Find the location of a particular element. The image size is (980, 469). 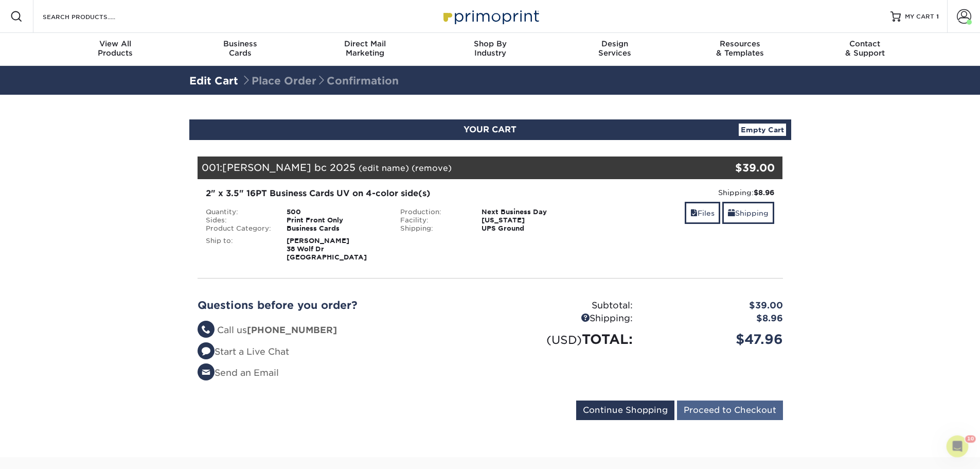

div: 001: is located at coordinates (441, 168).